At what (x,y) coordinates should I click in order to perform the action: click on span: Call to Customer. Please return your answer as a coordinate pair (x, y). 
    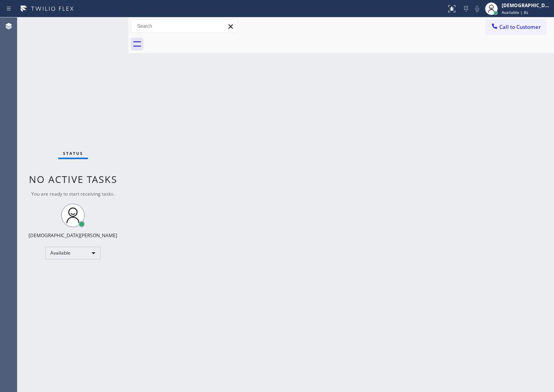
    Looking at the image, I should click on (520, 27).